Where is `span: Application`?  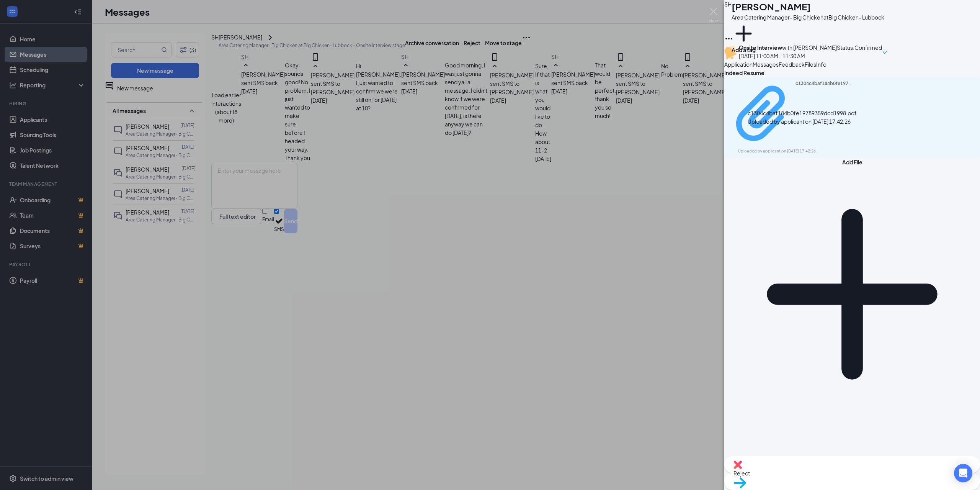 span: Application is located at coordinates (738, 65).